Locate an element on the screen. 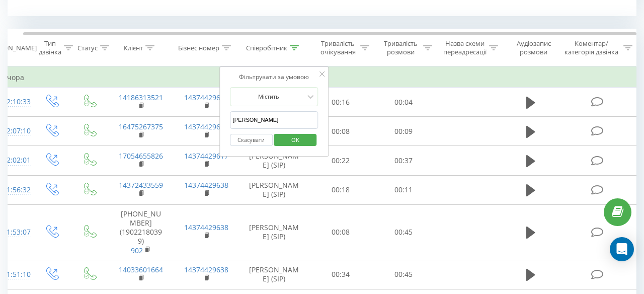 The height and width of the screenshot is (294, 644). div: 22:07:10 is located at coordinates (13, 131).